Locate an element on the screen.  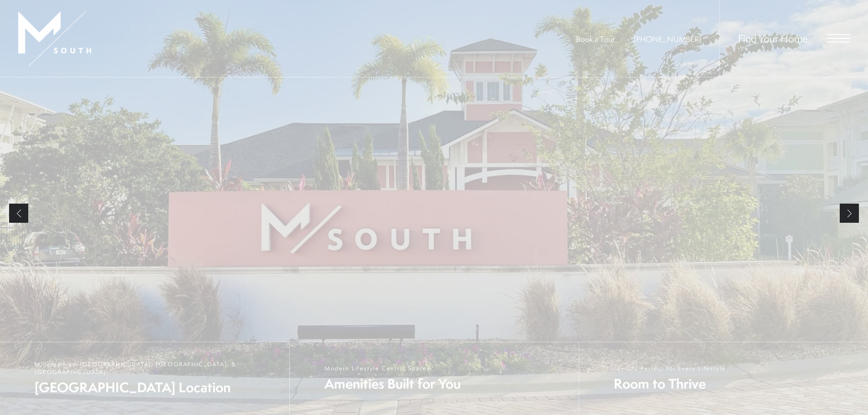
span: Book a Tour is located at coordinates (595, 39).